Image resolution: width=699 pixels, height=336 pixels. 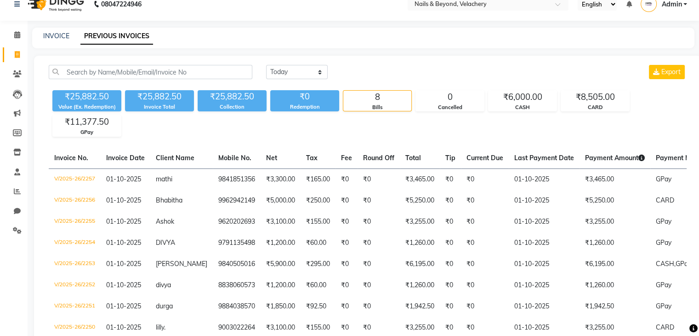 I want to click on div: Redemption, so click(x=305, y=107).